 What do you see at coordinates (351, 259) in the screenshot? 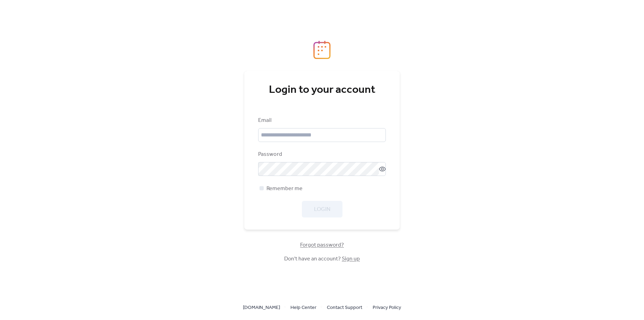
I see `a: Sign up` at bounding box center [351, 259].